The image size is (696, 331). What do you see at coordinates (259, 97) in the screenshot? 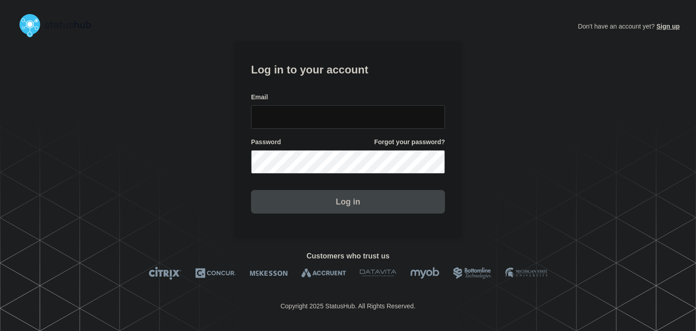
I see `span: Email` at bounding box center [259, 97].